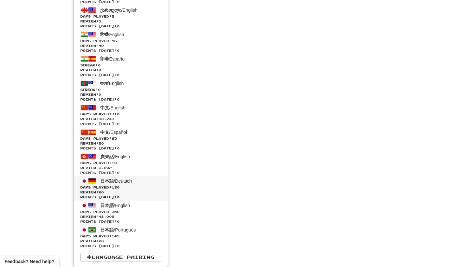 The height and width of the screenshot is (267, 470). I want to click on span: 2, so click(113, 16).